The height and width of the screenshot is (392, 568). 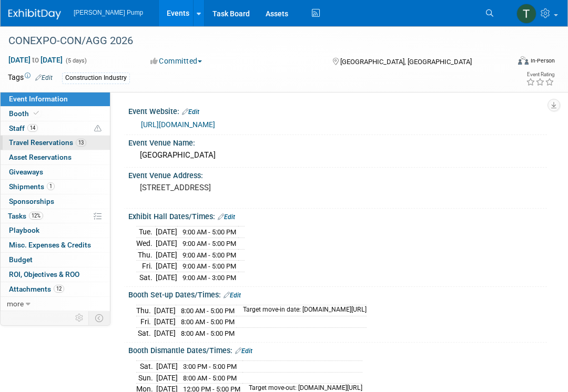 I want to click on span: Potential Scheduling Conflict -- at least one attendee is tagged in another overlapping event., so click(x=98, y=129).